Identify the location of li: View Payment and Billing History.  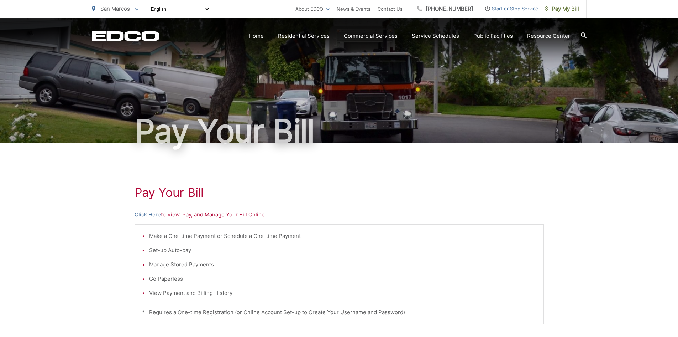
(343, 293).